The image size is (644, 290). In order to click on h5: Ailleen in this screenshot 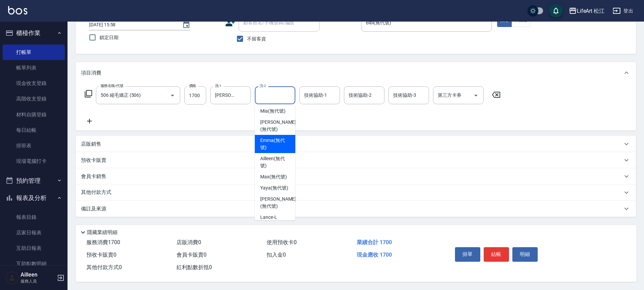, I will do `click(38, 275)`.